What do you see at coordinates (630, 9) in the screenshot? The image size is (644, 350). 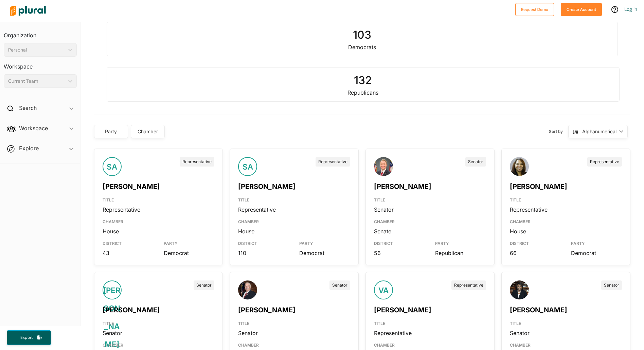 I see `a: Log In` at bounding box center [630, 9].